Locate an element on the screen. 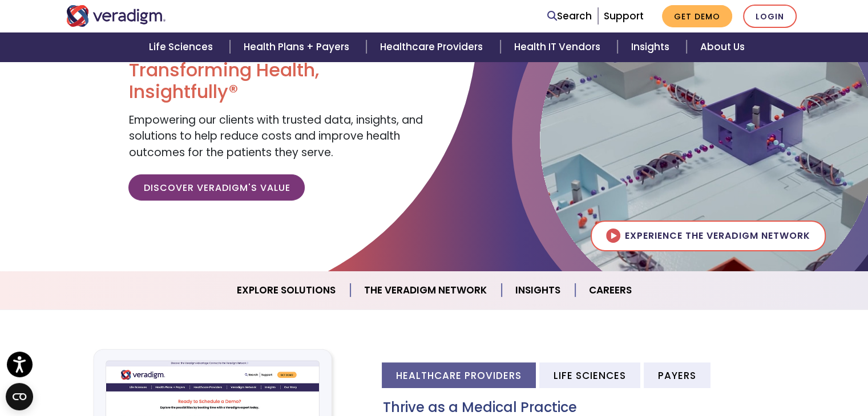  h3: Thrive as a Medical Practice is located at coordinates (593, 408).